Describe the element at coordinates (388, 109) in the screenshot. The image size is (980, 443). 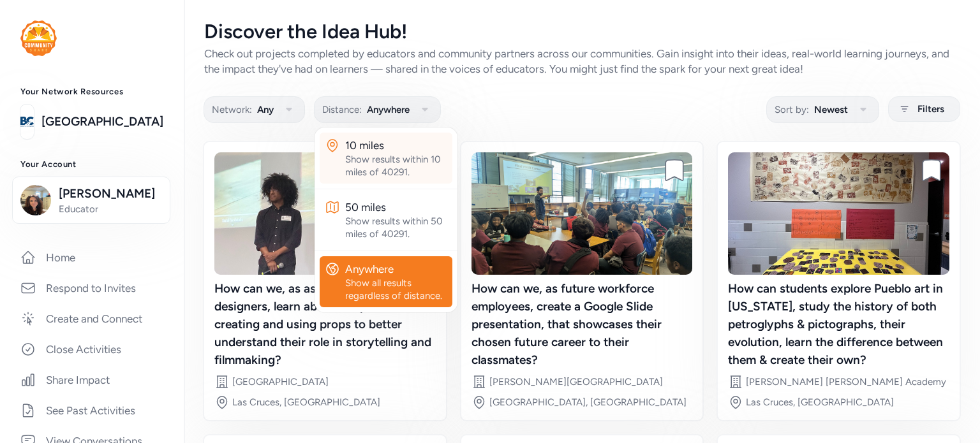
I see `span: Anywhere` at that location.